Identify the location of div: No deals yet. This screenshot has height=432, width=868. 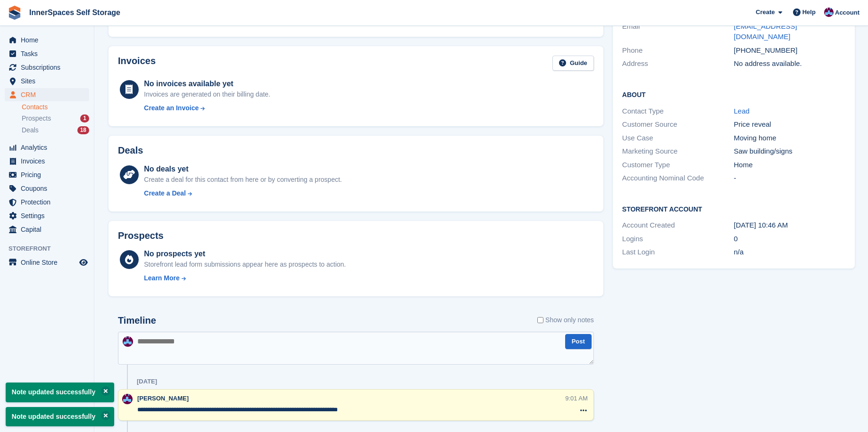
(242, 169).